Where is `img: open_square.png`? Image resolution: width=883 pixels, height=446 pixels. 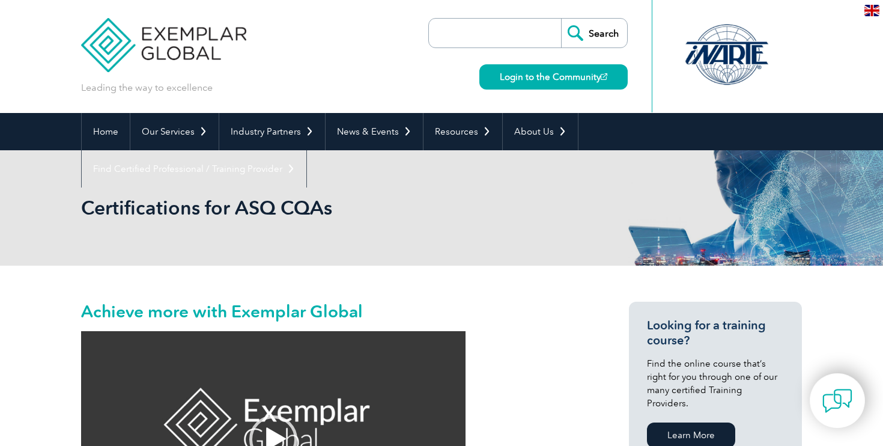 img: open_square.png is located at coordinates (604, 76).